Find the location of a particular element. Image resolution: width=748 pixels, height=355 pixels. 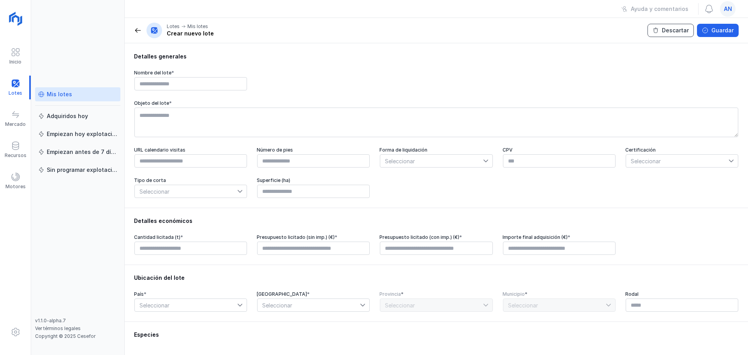

div: Presupuesto licitado (sin imp.) (€) is located at coordinates (313, 237).